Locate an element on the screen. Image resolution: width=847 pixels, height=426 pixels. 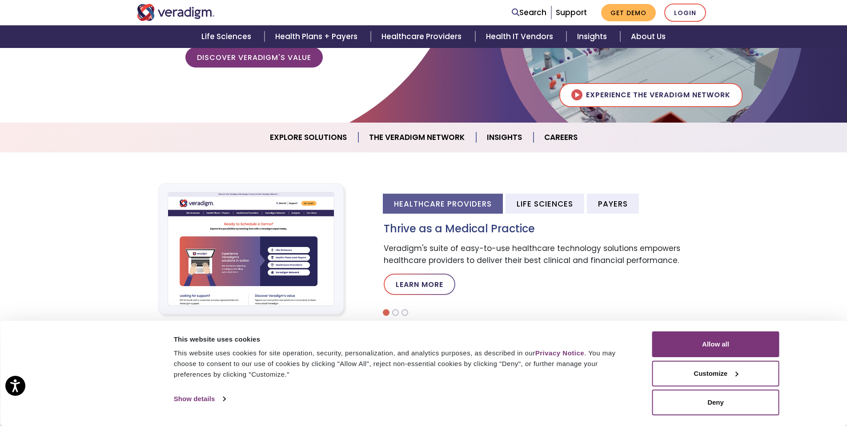
a: The Veradigm Network is located at coordinates (417, 137).